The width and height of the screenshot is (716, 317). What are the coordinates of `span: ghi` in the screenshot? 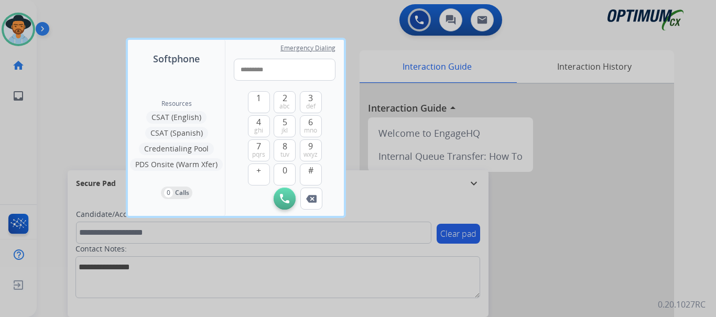 It's located at (258, 130).